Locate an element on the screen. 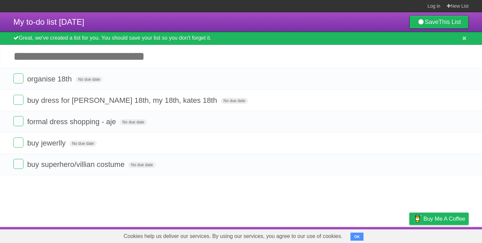 Image resolution: width=482 pixels, height=243 pixels. span: formal dress shopping - aje is located at coordinates (72, 122).